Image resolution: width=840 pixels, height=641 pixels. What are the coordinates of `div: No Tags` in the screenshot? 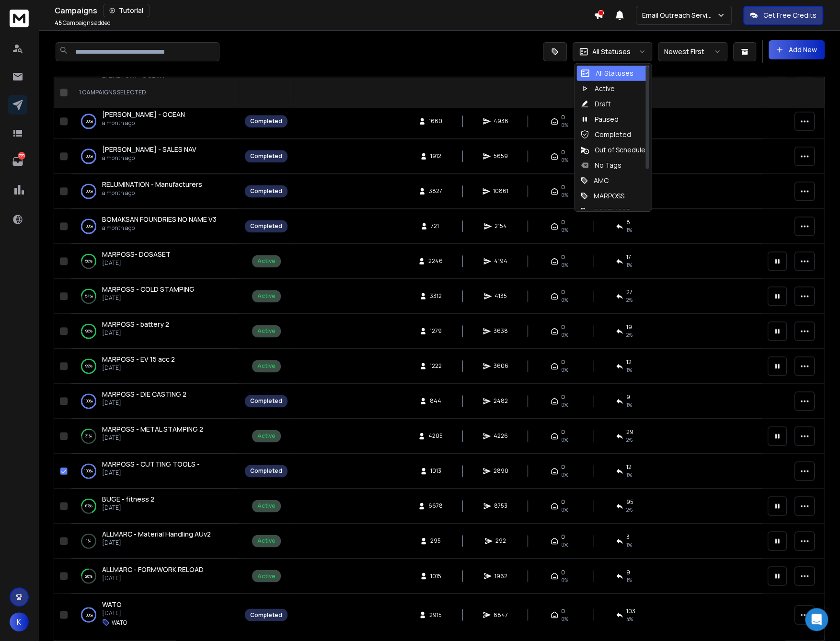 It's located at (601, 166).